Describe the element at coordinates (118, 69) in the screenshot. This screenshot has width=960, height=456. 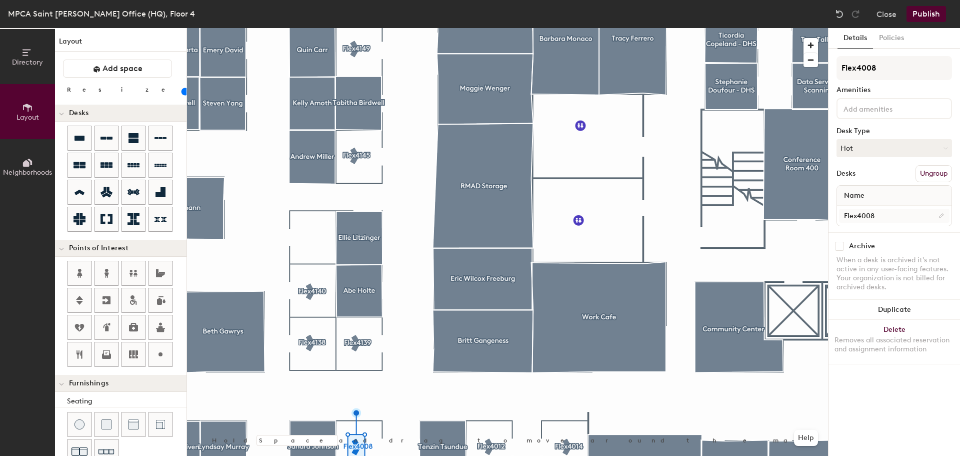
I see `button: Add space` at that location.